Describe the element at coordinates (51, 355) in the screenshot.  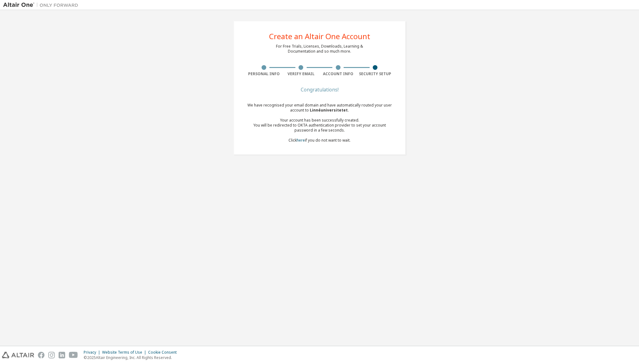
I see `img: instagram.svg` at that location.